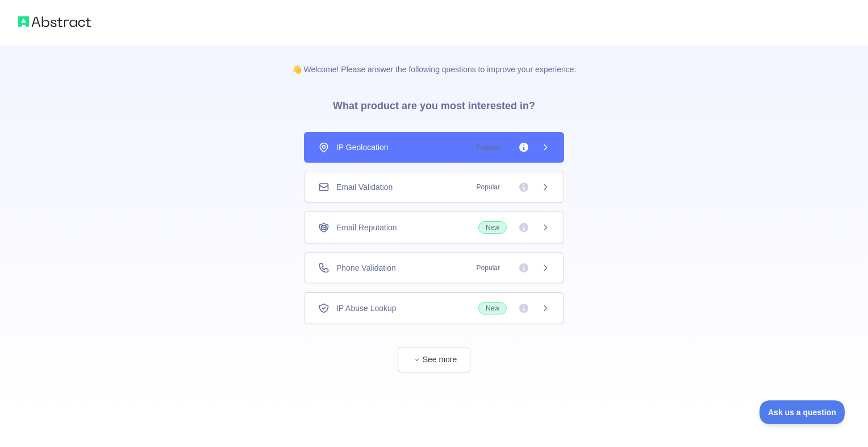 The image size is (868, 447). What do you see at coordinates (434, 103) in the screenshot?
I see `h3: What product are you most interested in?` at bounding box center [434, 103].